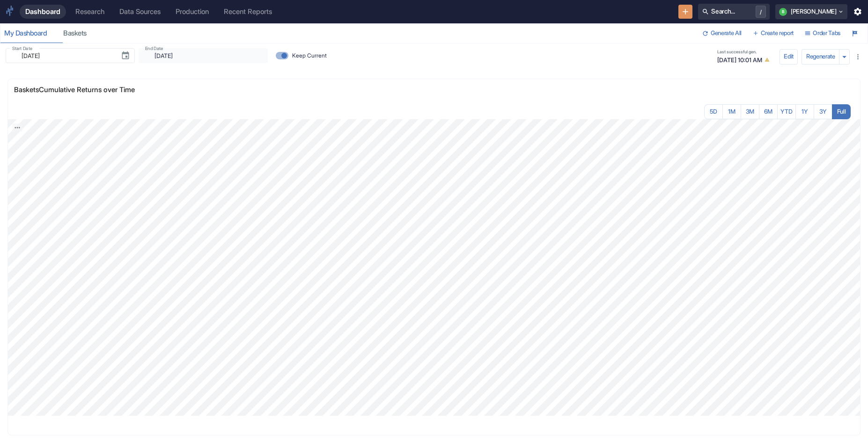  Describe the element at coordinates (350, 33) in the screenshot. I see `div: dashboard tabs` at that location.